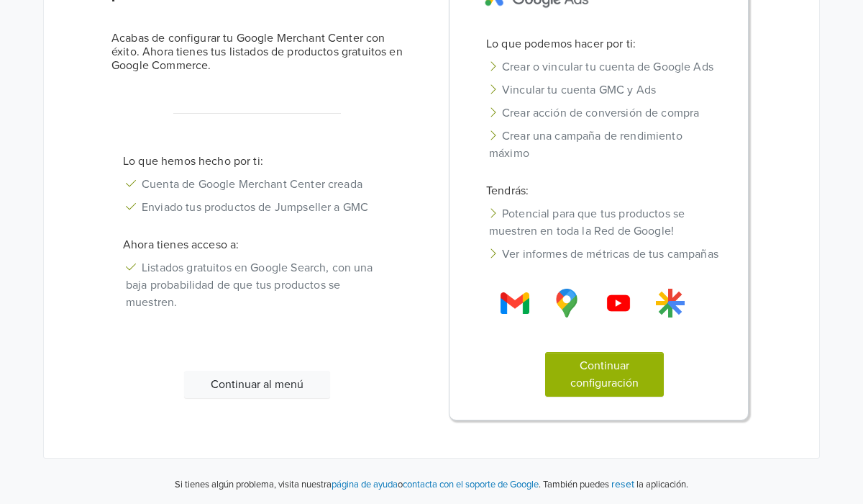  I want to click on h6: Acabas de configurar tu Google Merchant Center con éxito. Ahora tienes tus listados de productos ..., so click(258, 52).